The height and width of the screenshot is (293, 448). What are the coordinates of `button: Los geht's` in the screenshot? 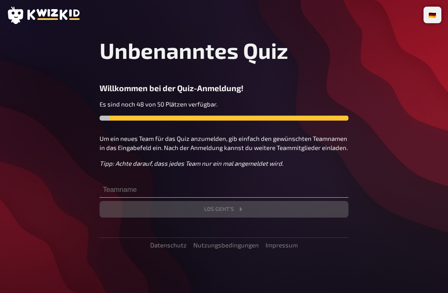 It's located at (224, 210).